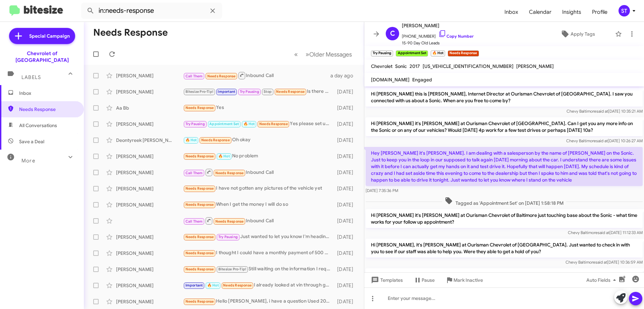 Image resolution: width=644 pixels, height=309 pixels. I want to click on button: Pause, so click(424, 280).